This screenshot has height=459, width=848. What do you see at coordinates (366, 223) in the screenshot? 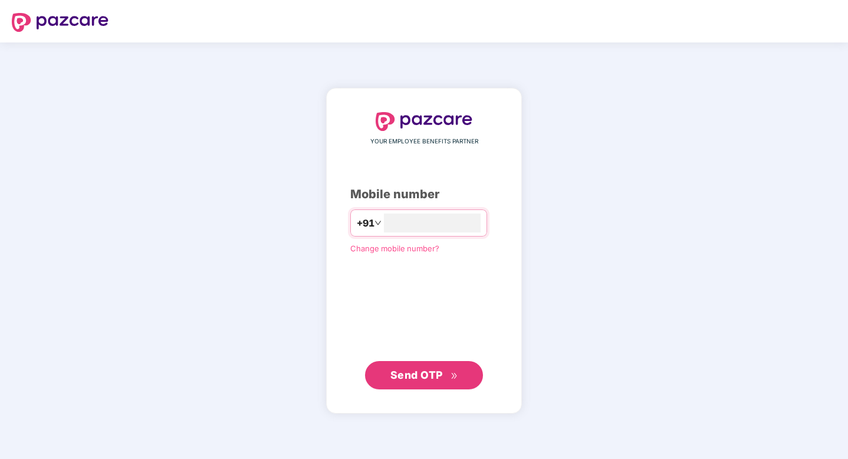
I see `span: +91` at bounding box center [366, 223].